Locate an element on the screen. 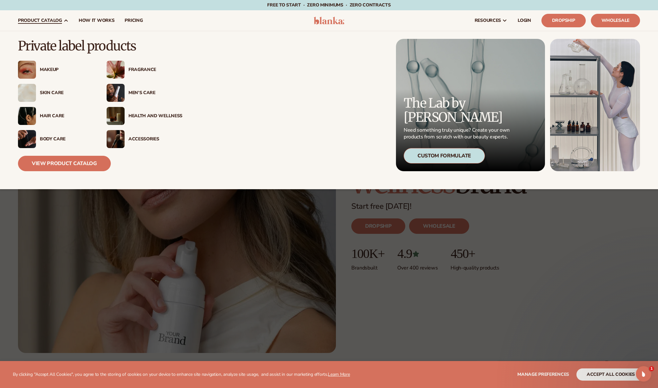  span: Manage preferences is located at coordinates (543, 374).